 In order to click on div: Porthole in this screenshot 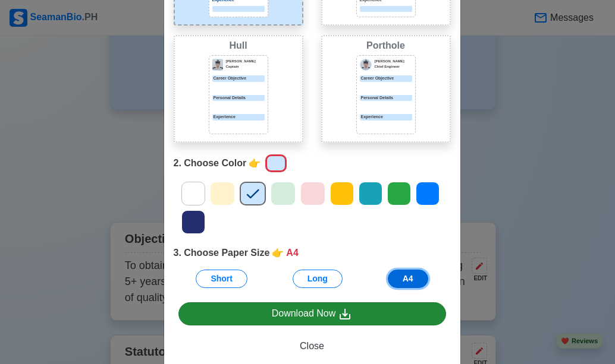, I will do `click(386, 46)`.